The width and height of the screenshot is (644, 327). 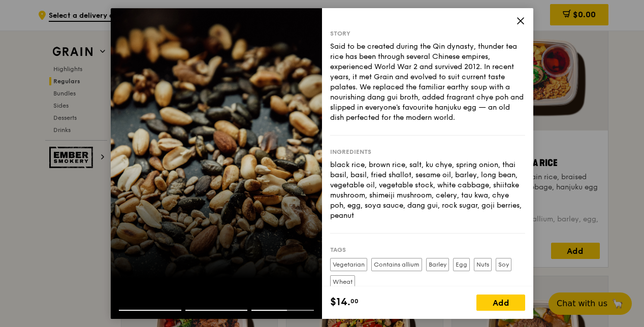 I want to click on label: Soy, so click(x=503, y=265).